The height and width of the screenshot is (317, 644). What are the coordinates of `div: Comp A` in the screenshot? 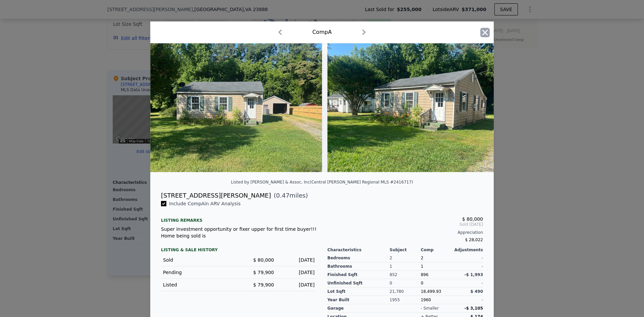 It's located at (322, 32).